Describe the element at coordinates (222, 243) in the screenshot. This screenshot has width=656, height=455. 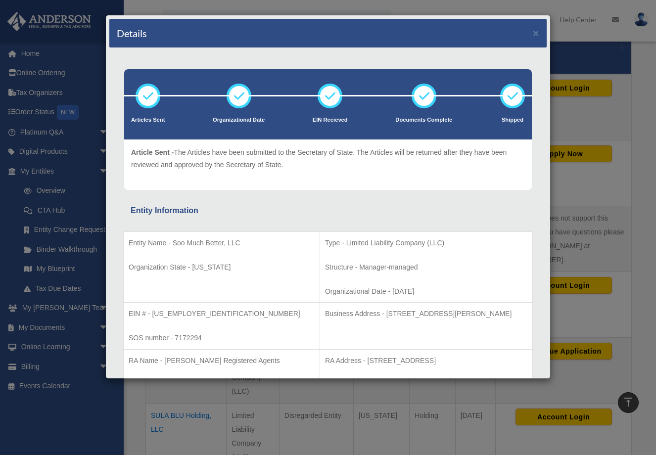
I see `p: Entity Name - Soo Much Better, LLC` at that location.